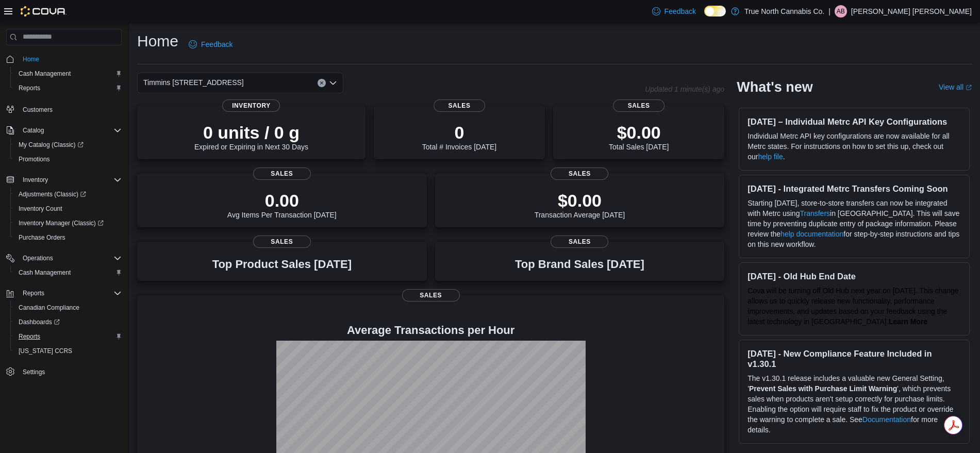  Describe the element at coordinates (39, 323) in the screenshot. I see `span: Dashboards` at that location.